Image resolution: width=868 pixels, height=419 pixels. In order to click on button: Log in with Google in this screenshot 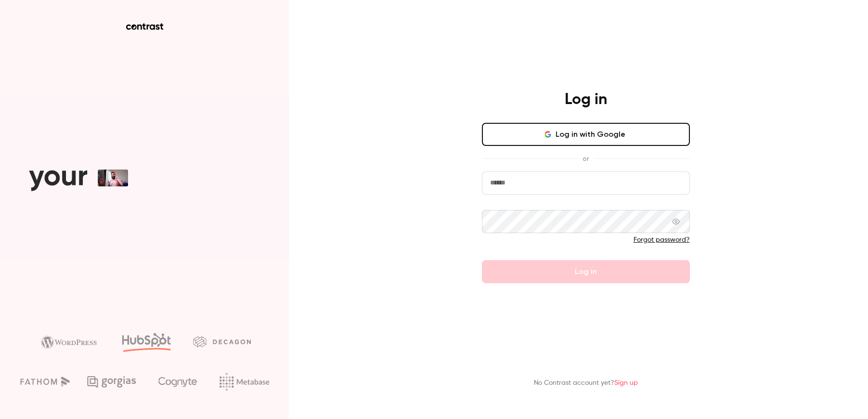, I will do `click(586, 134)`.